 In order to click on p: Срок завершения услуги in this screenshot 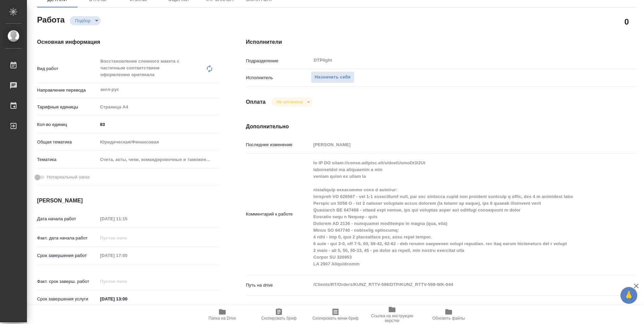, I will do `click(68, 299)`.